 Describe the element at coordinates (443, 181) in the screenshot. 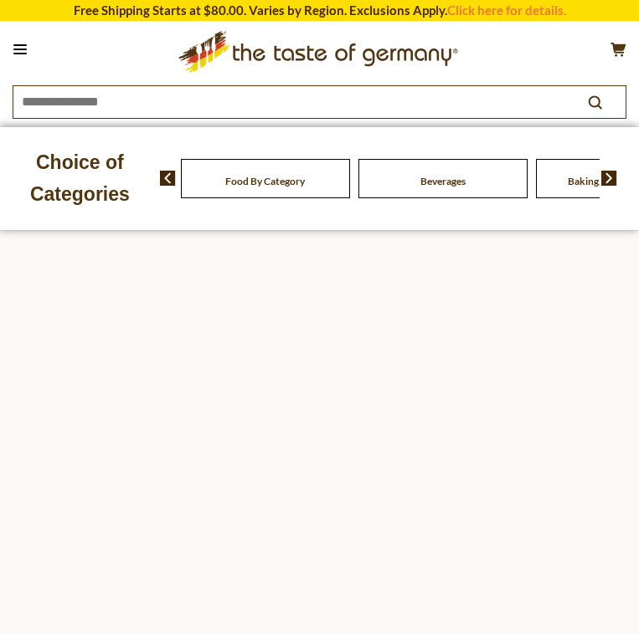

I see `a: Beverages` at that location.